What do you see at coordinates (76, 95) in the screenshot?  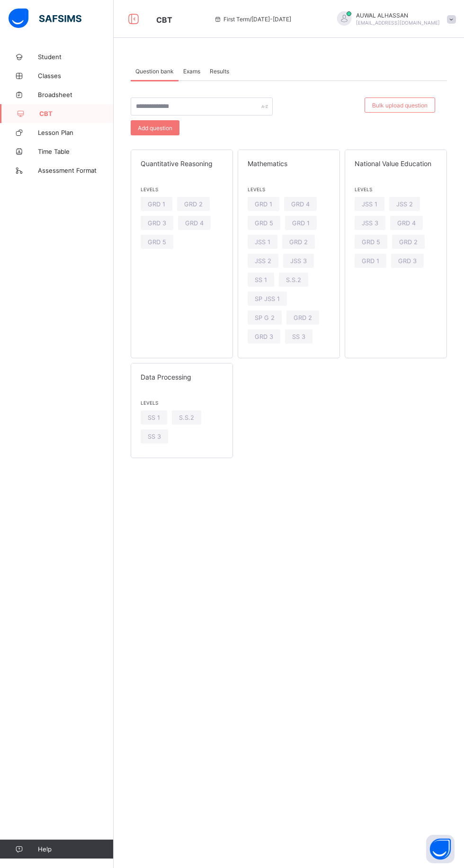 I see `span: Broadsheet` at bounding box center [76, 95].